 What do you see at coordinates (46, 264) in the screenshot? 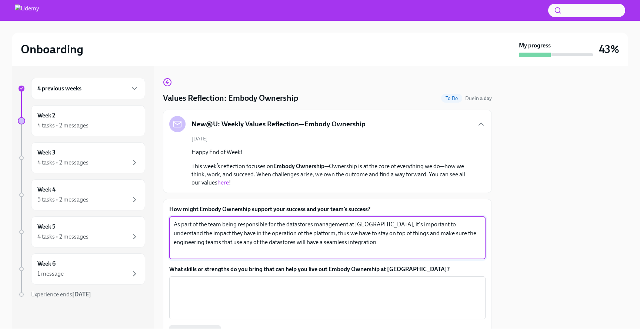
I see `h6: Week 6` at bounding box center [46, 264].